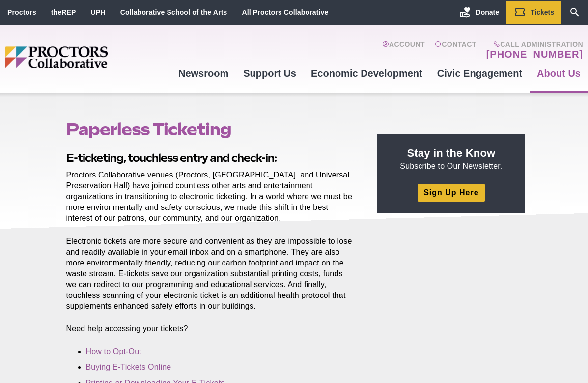 Image resolution: width=588 pixels, height=383 pixels. Describe the element at coordinates (533, 44) in the screenshot. I see `span: Call Administration` at that location.